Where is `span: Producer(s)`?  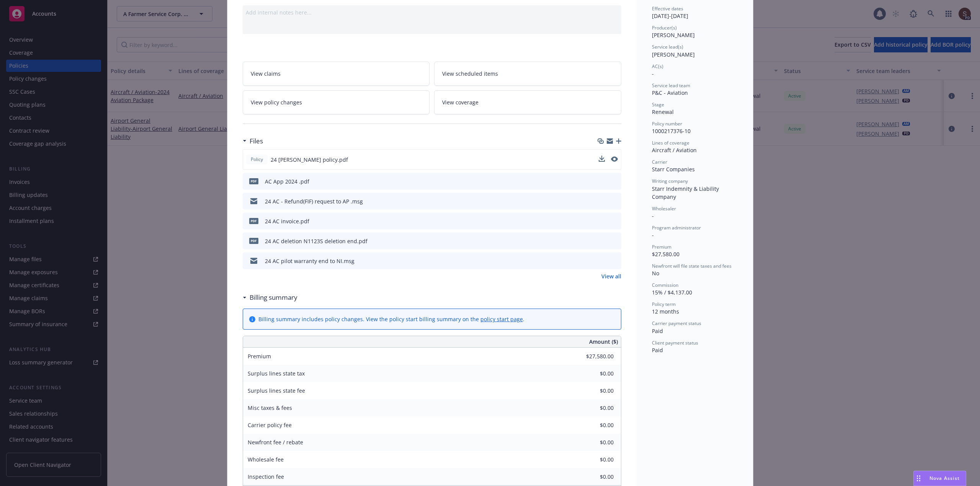 span: Producer(s) is located at coordinates (664, 27).